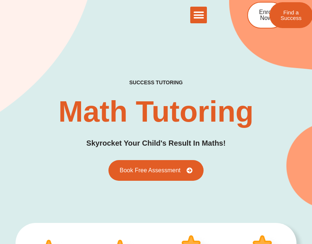 The image size is (312, 244). Describe the element at coordinates (266, 15) in the screenshot. I see `a: Enrol Now` at that location.